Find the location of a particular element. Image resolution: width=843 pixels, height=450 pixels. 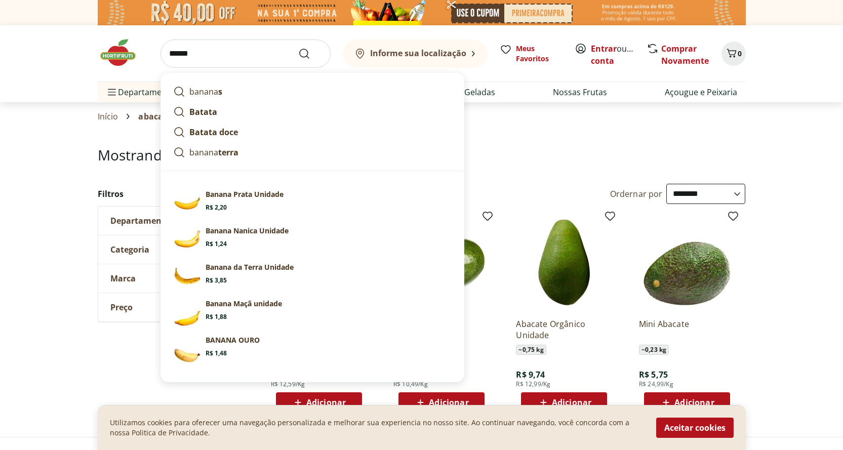

h1: Mostrando resultados para: is located at coordinates (422, 155).